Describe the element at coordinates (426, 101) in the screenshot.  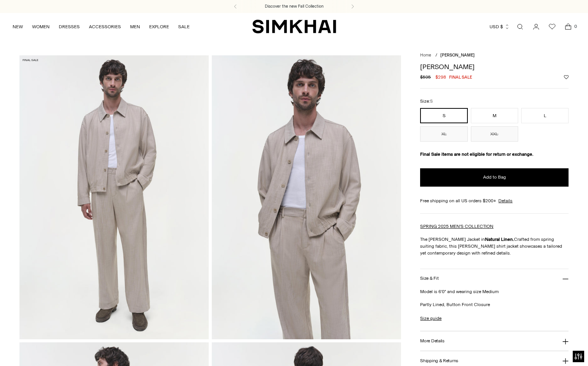
I see `label: Size:` at that location.